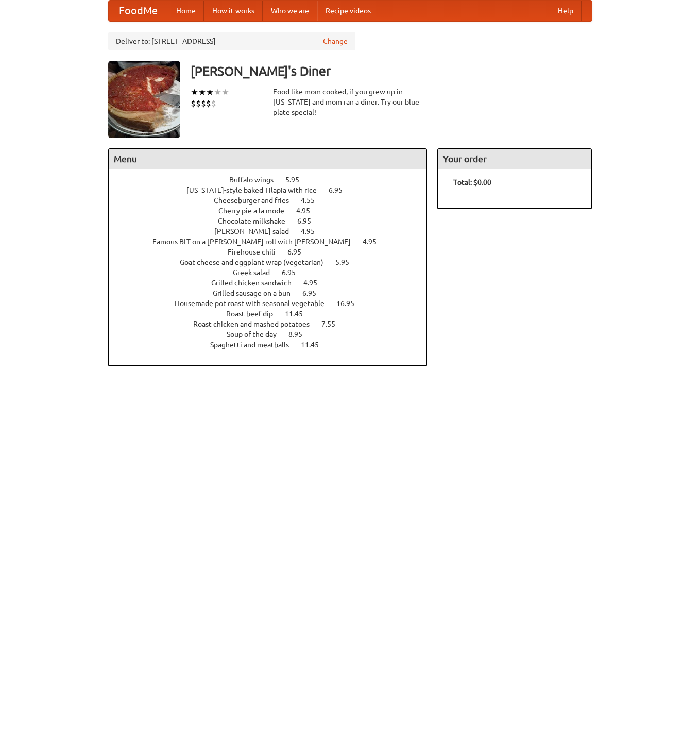 This screenshot has width=700, height=729. What do you see at coordinates (256, 200) in the screenshot?
I see `span: Cheeseburger and fries` at bounding box center [256, 200].